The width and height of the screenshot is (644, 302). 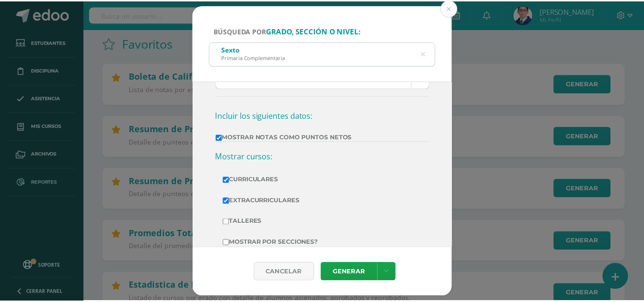 What do you see at coordinates (256, 49) in the screenshot?
I see `div: Sexto` at bounding box center [256, 49].